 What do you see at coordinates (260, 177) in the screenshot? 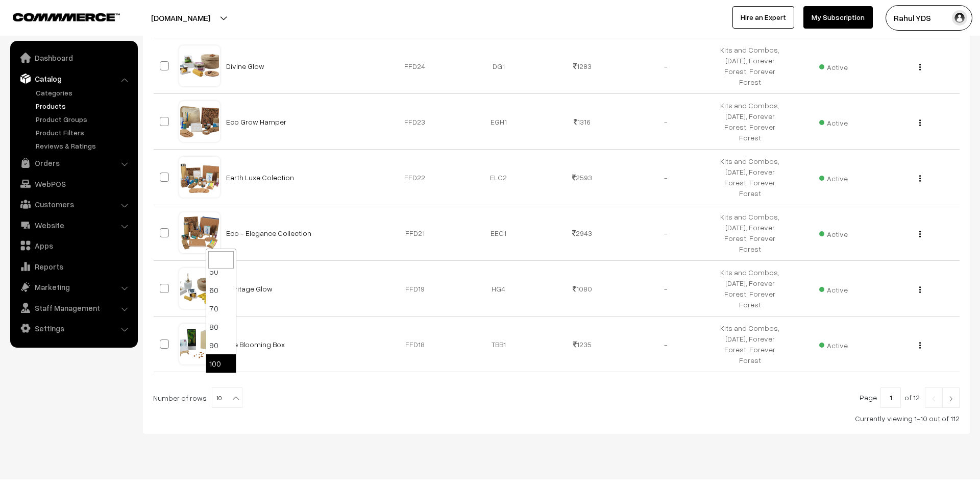
I see `a: Earth Luxe Colection` at bounding box center [260, 177].